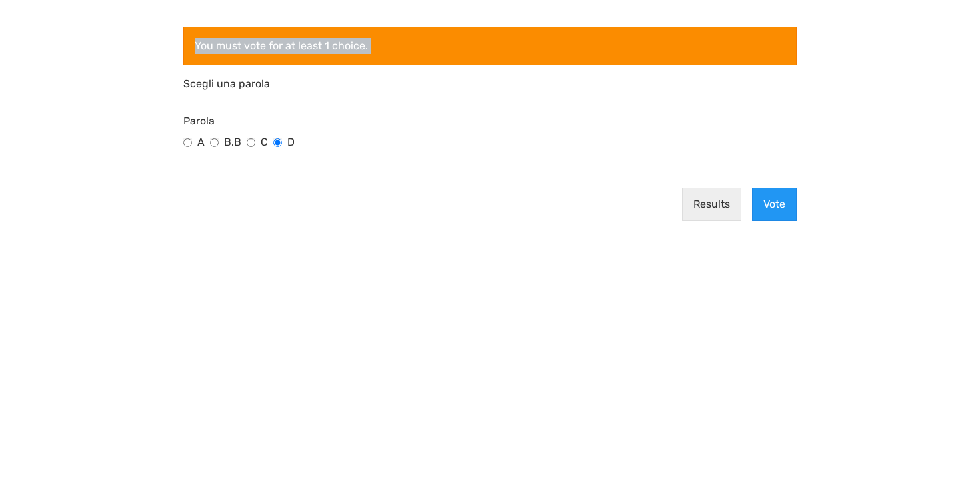 This screenshot has width=980, height=490. I want to click on label: A, so click(200, 145).